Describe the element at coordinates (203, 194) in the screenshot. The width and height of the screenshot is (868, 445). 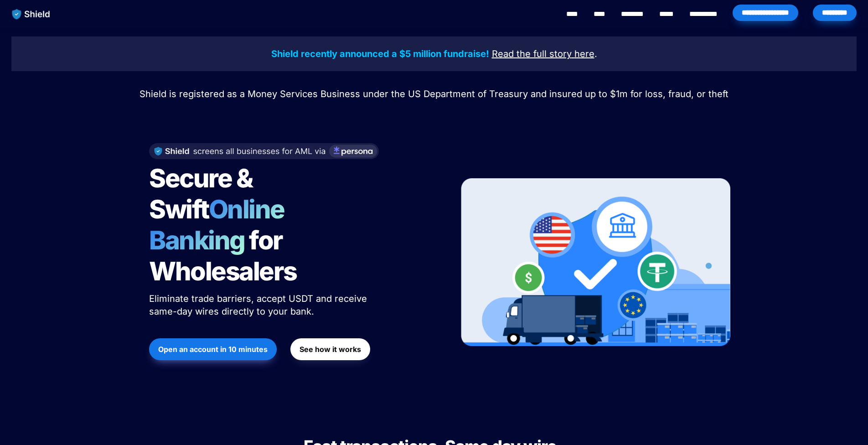
I see `span: Secure & Swift` at that location.